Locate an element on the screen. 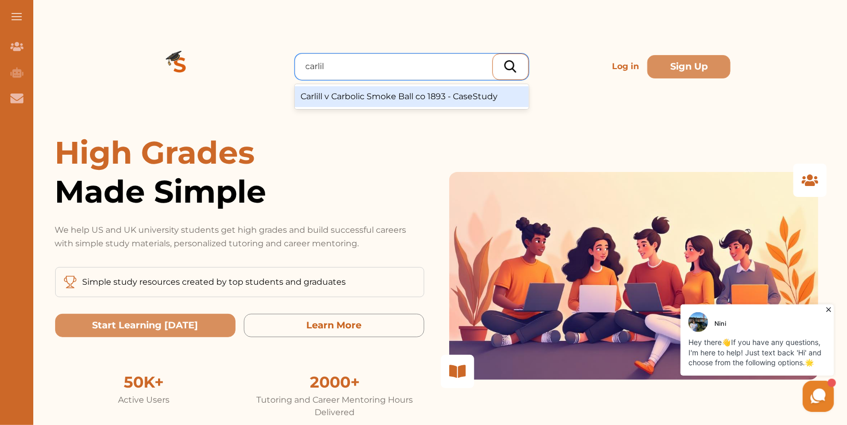 The image size is (847, 425). p: Log in is located at coordinates (625, 67).